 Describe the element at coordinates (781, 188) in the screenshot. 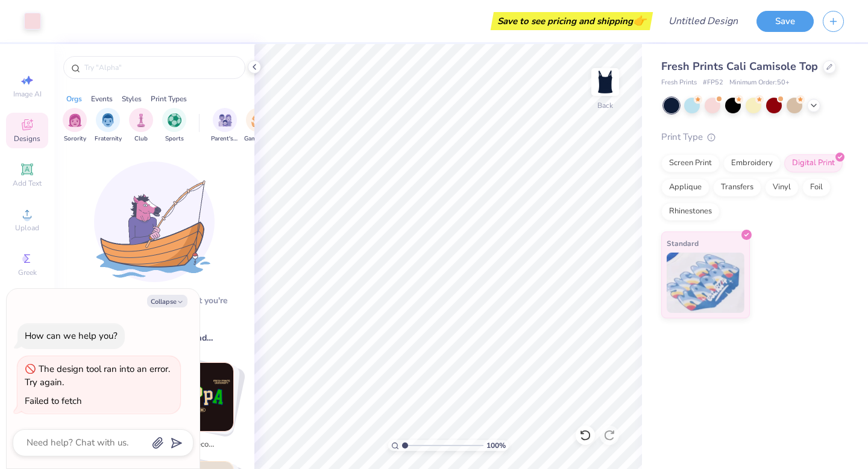

I see `div: Vinyl` at that location.